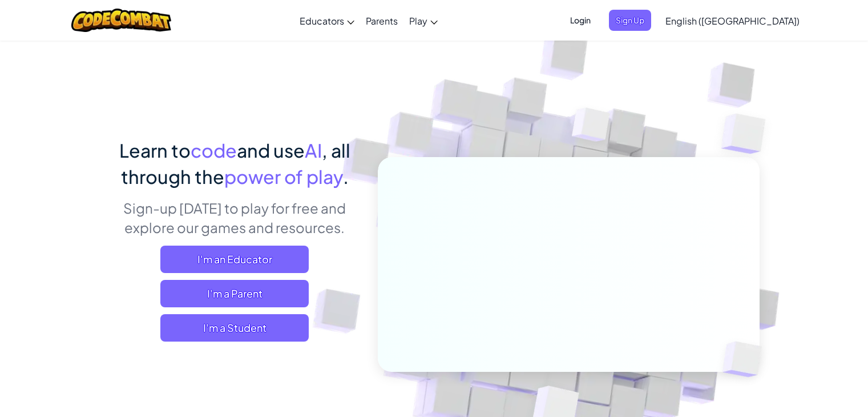  Describe the element at coordinates (213, 150) in the screenshot. I see `span: code` at that location.